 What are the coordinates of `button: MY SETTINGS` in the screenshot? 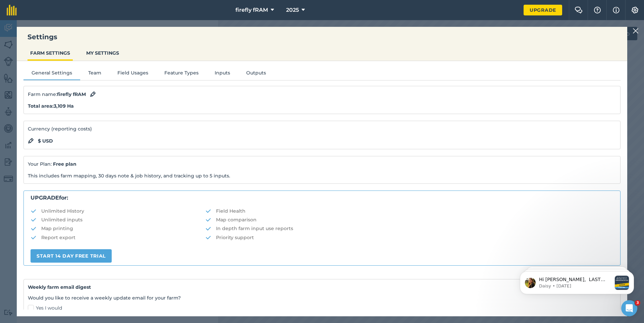 It's located at (103, 53).